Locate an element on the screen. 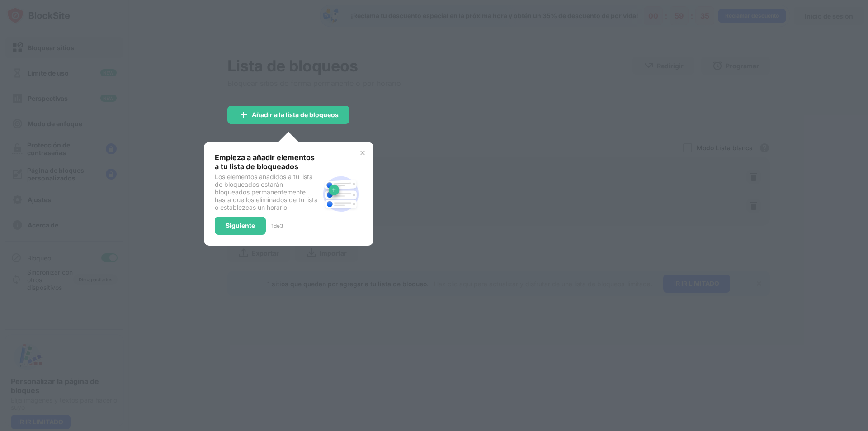  font: 1 is located at coordinates (272, 226).